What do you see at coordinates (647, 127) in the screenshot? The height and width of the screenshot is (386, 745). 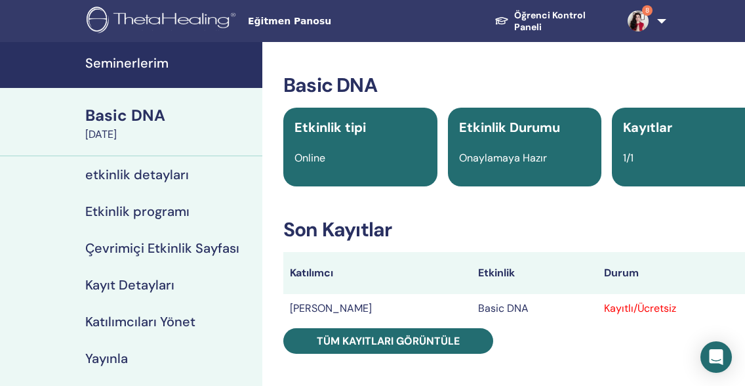 I see `span: Kayıtlar` at bounding box center [647, 127].